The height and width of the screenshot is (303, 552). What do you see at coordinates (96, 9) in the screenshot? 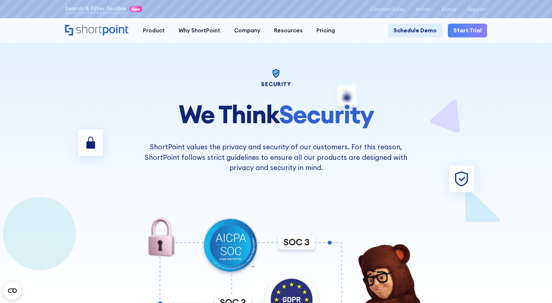
I see `a: Search & Filter Toolbar` at bounding box center [96, 9].